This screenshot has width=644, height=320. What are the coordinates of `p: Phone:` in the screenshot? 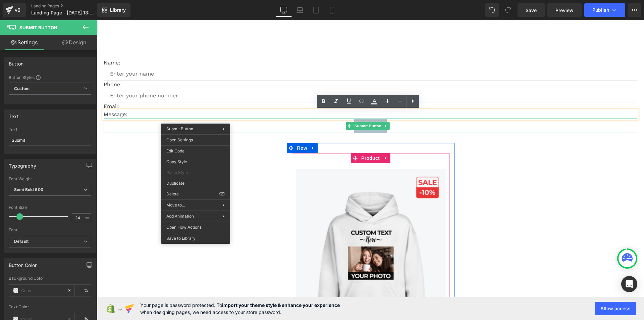 It's located at (273, 64).